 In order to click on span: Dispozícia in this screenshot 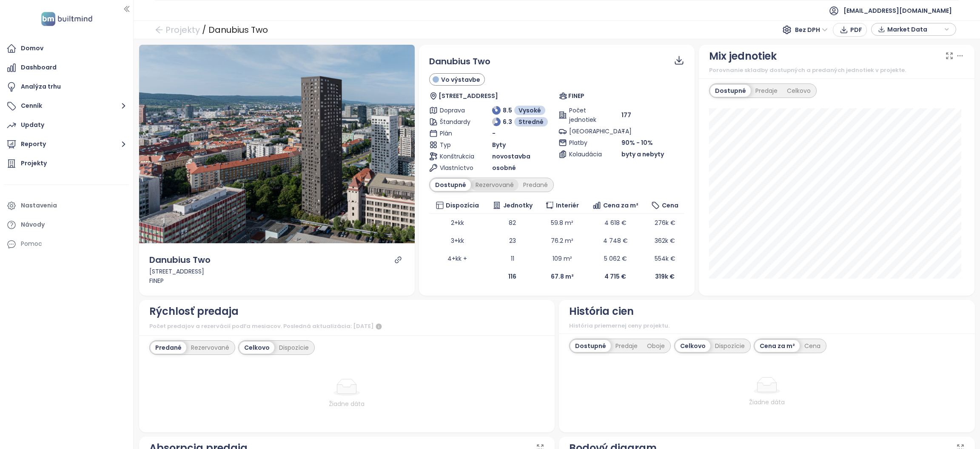, I will do `click(462, 205)`.